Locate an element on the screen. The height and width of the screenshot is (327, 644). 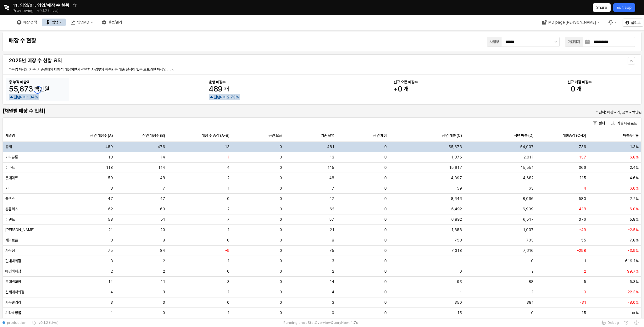
div: 운영 매장수 is located at coordinates (230, 82).